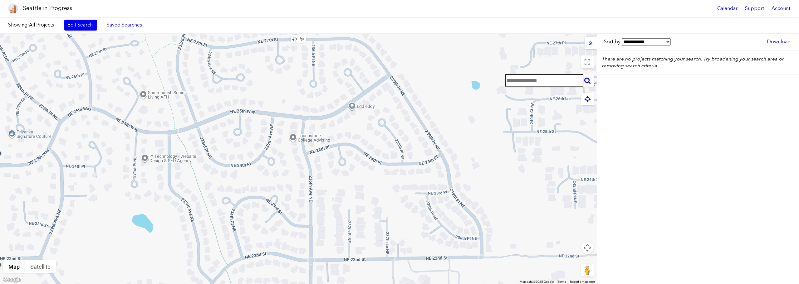 This screenshot has height=284, width=799. Describe the element at coordinates (47, 8) in the screenshot. I see `h1: Seattle in Progress` at that location.